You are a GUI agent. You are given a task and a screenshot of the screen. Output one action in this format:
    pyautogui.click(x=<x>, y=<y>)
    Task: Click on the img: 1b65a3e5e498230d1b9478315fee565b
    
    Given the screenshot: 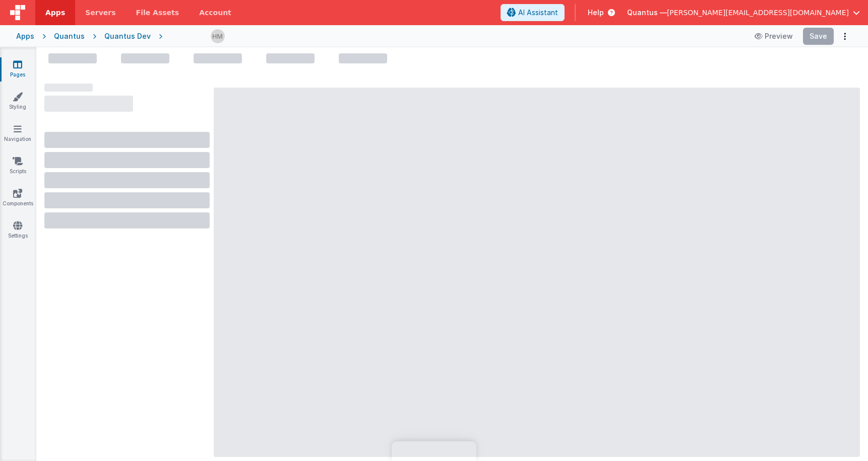 What is the action you would take?
    pyautogui.click(x=218, y=36)
    